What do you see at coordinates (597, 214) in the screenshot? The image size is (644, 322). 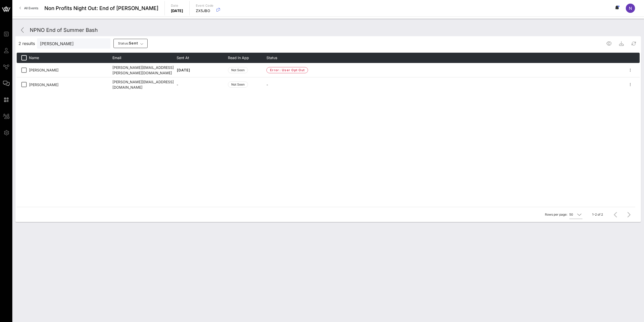 I see `div: 1-2 of 2` at bounding box center [597, 214].